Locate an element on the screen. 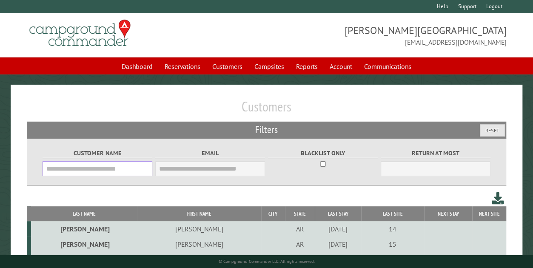 The height and width of the screenshot is (268, 533). th: Next Stay is located at coordinates (448, 213).